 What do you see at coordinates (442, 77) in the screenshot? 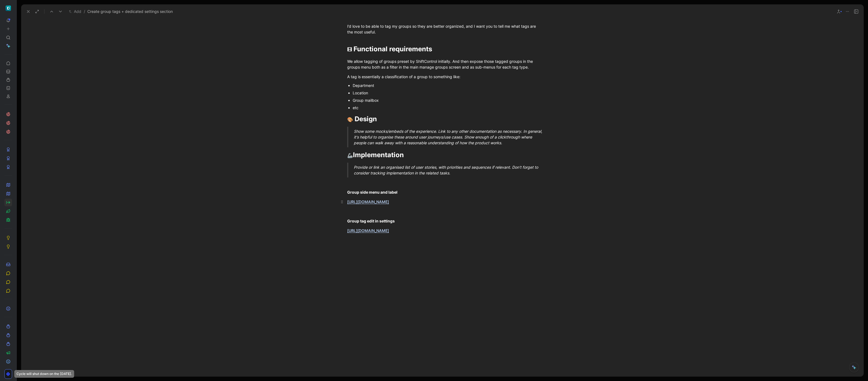
I see `div: A tag is essentially a classification of a group to something like:` at bounding box center [442, 77].